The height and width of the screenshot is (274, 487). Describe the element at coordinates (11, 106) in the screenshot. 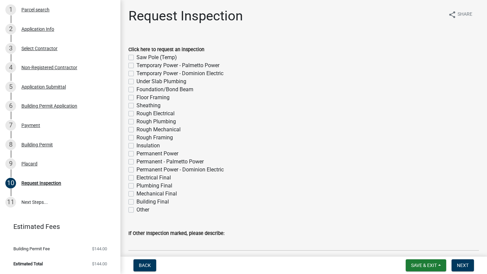

I see `div: 6` at that location.